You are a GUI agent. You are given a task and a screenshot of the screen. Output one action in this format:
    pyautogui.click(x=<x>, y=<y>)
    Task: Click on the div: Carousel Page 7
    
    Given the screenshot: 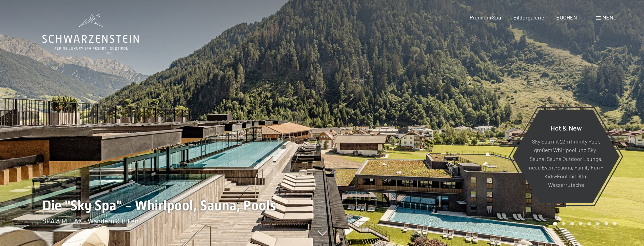 What is the action you would take?
    pyautogui.click(x=606, y=224)
    